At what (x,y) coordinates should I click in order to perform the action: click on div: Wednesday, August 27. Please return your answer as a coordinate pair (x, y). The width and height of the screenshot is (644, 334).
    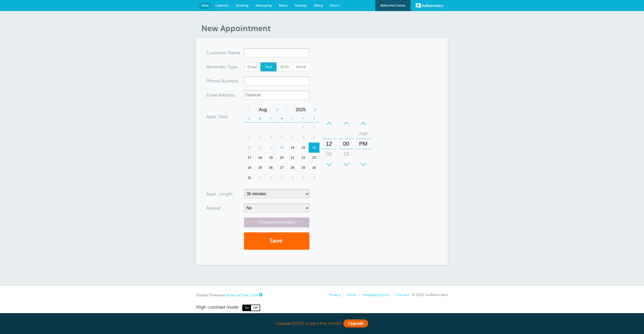
    Looking at the image, I should click on (282, 168).